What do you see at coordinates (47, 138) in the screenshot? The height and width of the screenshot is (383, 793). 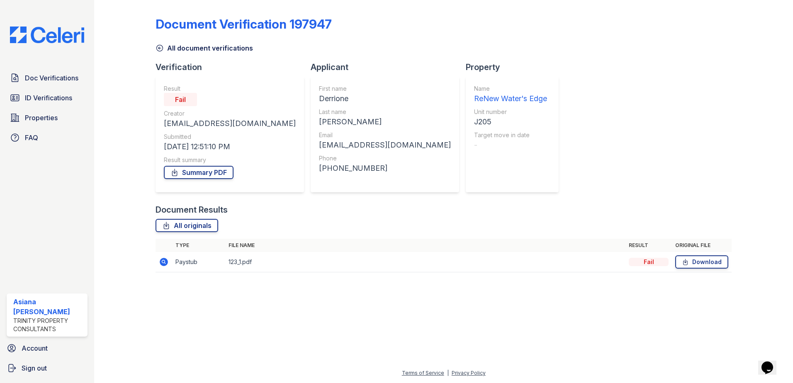 I see `a: FAQ` at bounding box center [47, 138].